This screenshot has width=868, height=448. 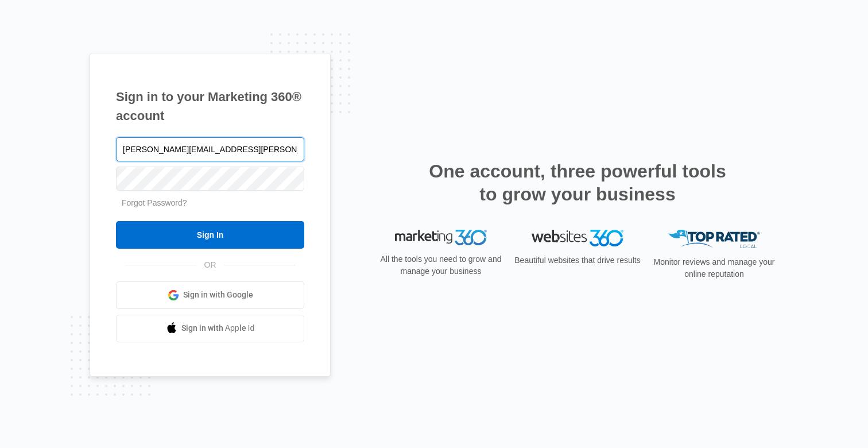 What do you see at coordinates (441, 265) in the screenshot?
I see `p: All the tools you need to grow and manage your business` at bounding box center [441, 265].